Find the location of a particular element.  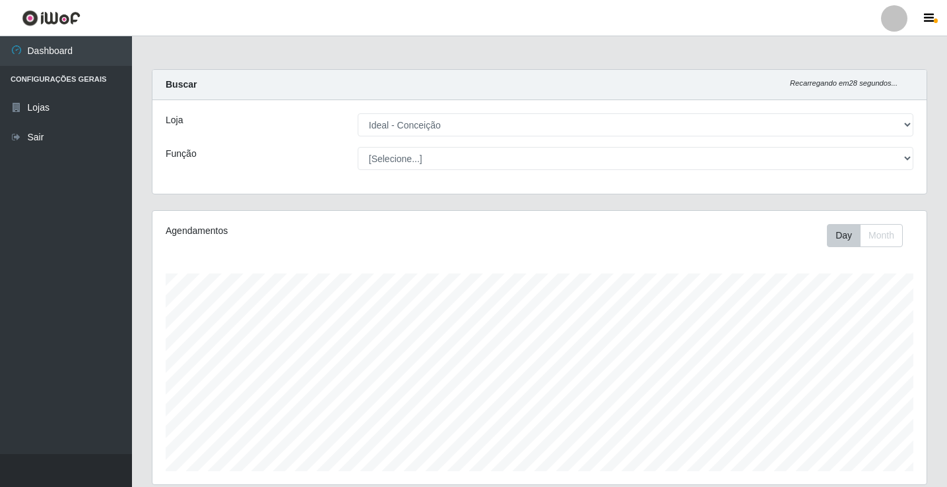

img: CoreUI Logo is located at coordinates (51, 18).